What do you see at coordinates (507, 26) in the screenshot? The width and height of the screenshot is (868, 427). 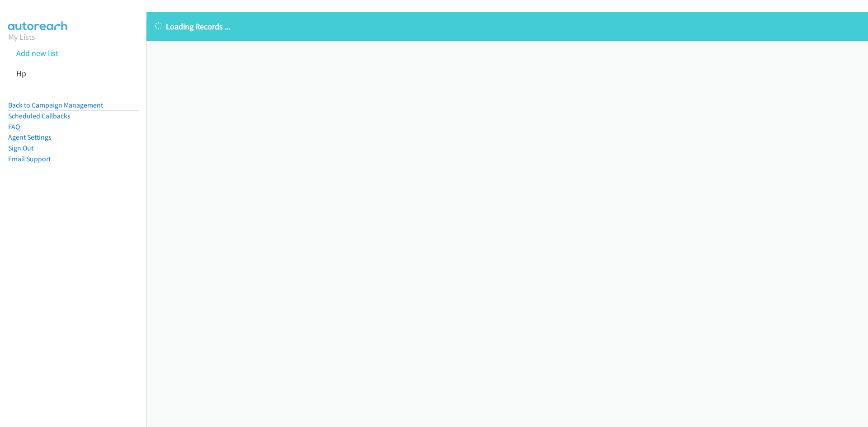 I see `p: Loading Records ...` at bounding box center [507, 26].